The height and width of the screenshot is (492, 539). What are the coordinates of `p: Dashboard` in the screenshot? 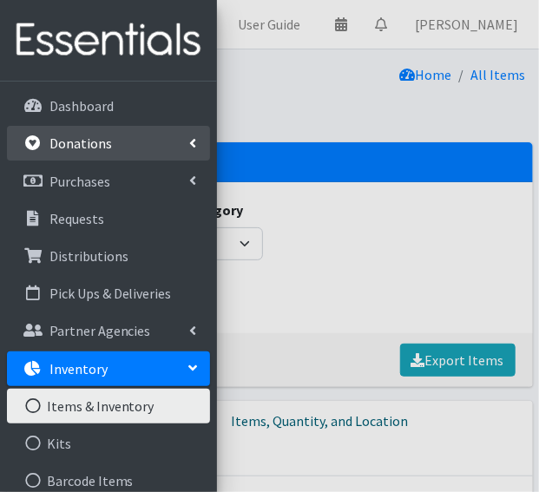 It's located at (82, 106).